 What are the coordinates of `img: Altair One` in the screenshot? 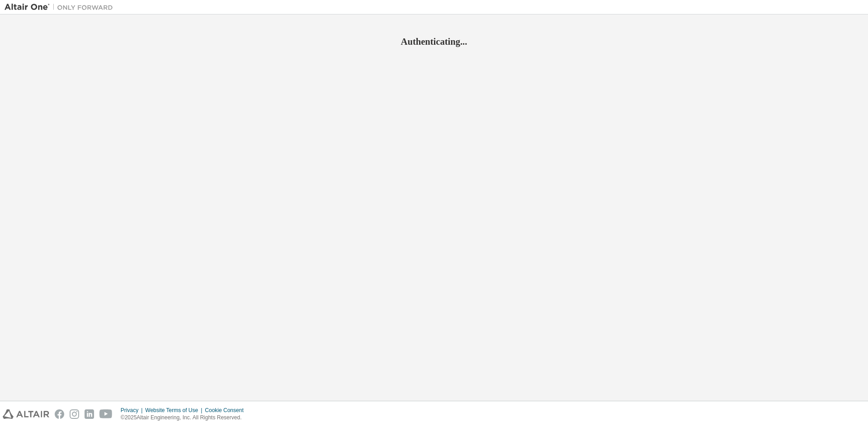 It's located at (61, 7).